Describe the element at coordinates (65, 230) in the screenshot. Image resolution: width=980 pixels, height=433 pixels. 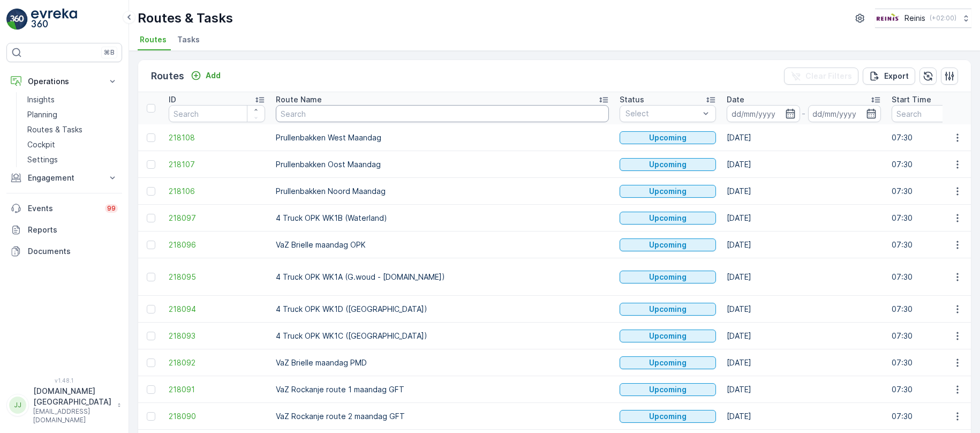
I see `a: Reports` at that location.